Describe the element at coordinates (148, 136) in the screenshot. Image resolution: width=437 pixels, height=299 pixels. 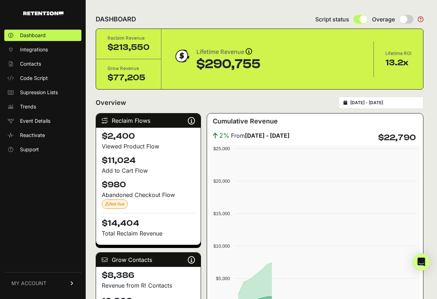
I see `h4: $2,400` at that location.